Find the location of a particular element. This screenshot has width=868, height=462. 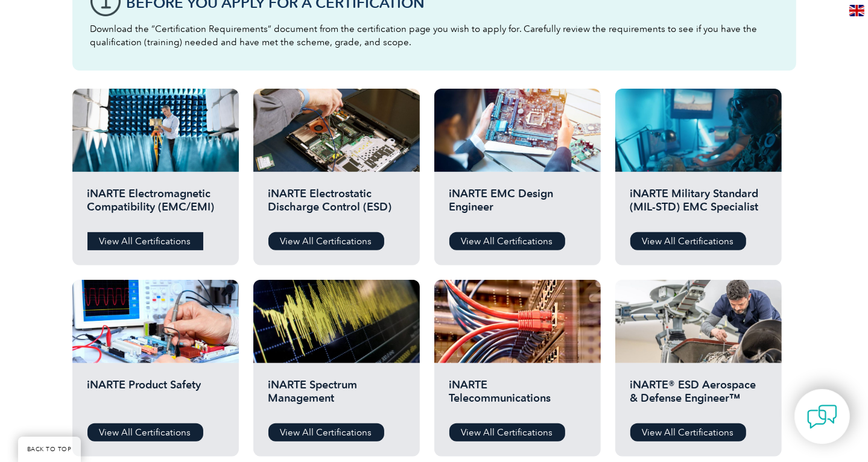

img: contact-chat.png is located at coordinates (823, 417).